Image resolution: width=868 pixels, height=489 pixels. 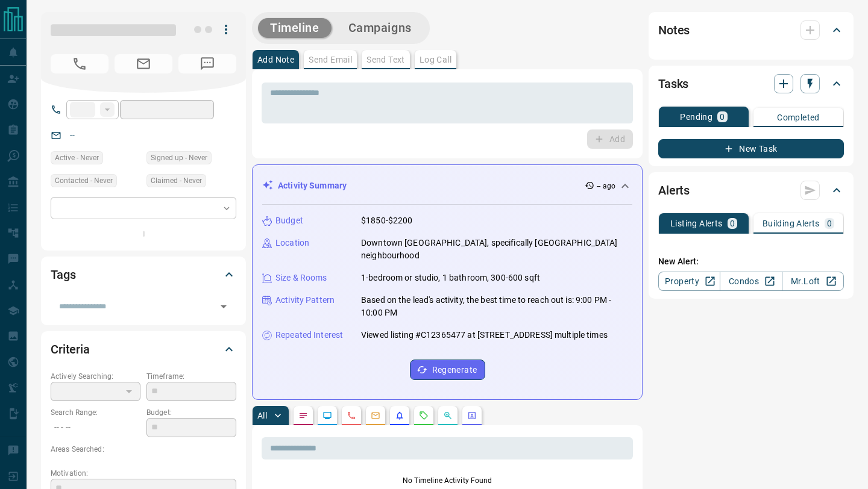 What do you see at coordinates (95, 377) in the screenshot?
I see `p: Actively Searching:` at bounding box center [95, 377].